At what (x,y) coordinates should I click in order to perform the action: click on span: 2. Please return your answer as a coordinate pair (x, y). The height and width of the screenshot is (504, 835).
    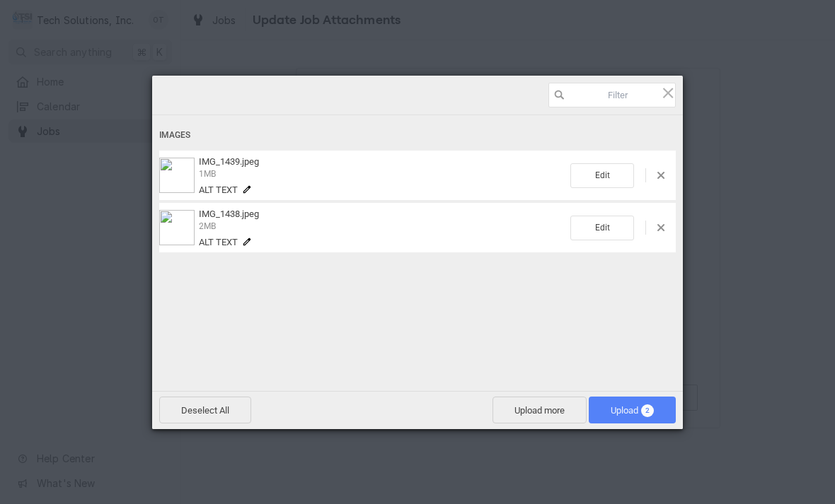
    Looking at the image, I should click on (647, 411).